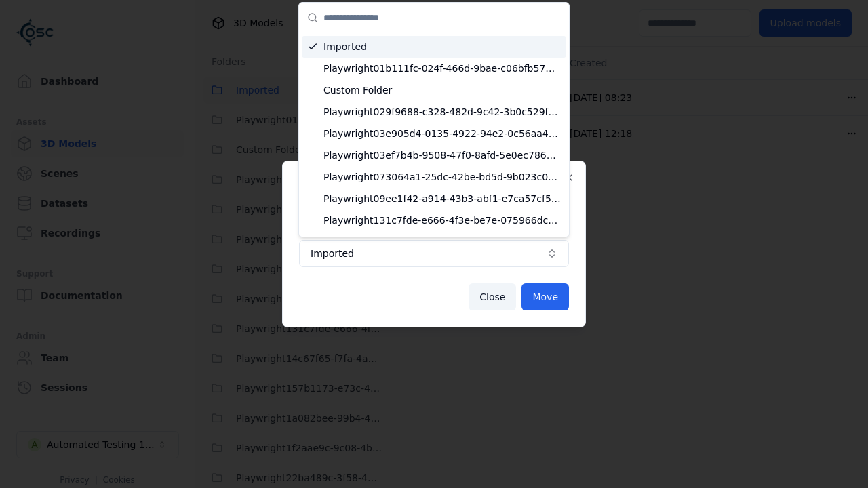  Describe the element at coordinates (442, 47) in the screenshot. I see `span: Imported` at that location.